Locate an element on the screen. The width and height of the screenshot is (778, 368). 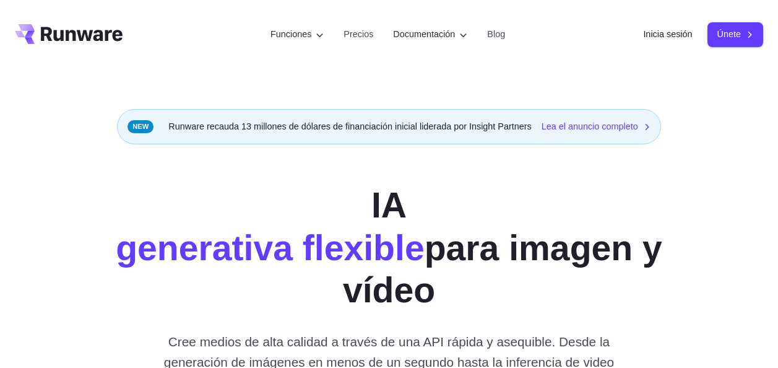
strong: generativa flexible is located at coordinates (270, 248).